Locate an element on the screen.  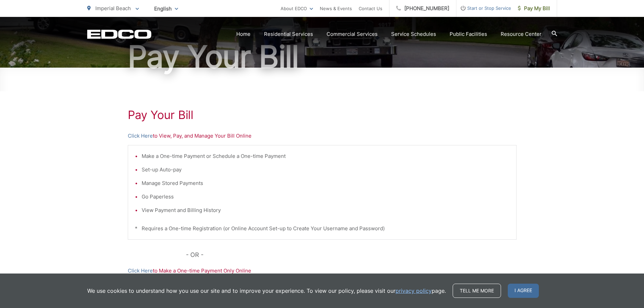
span: Pay My Bill is located at coordinates (534, 9).